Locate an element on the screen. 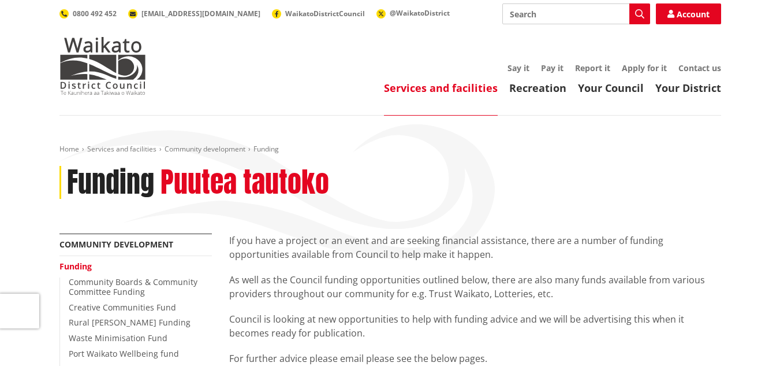  a: Creative Communities Fund is located at coordinates (122, 307).